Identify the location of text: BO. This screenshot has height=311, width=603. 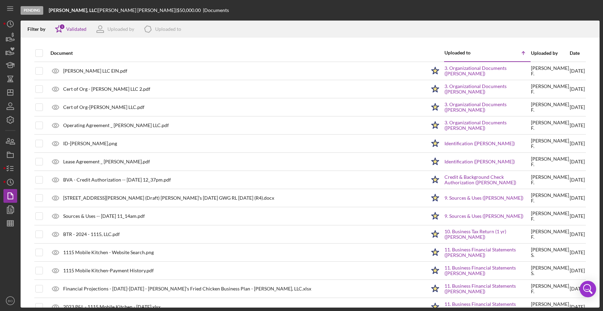
(10, 301).